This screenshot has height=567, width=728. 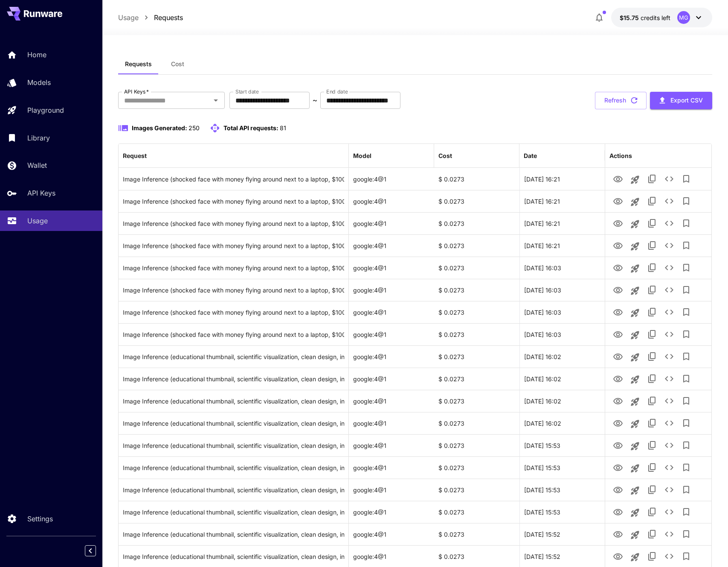 What do you see at coordinates (681, 100) in the screenshot?
I see `button: Export CSV` at bounding box center [681, 100].